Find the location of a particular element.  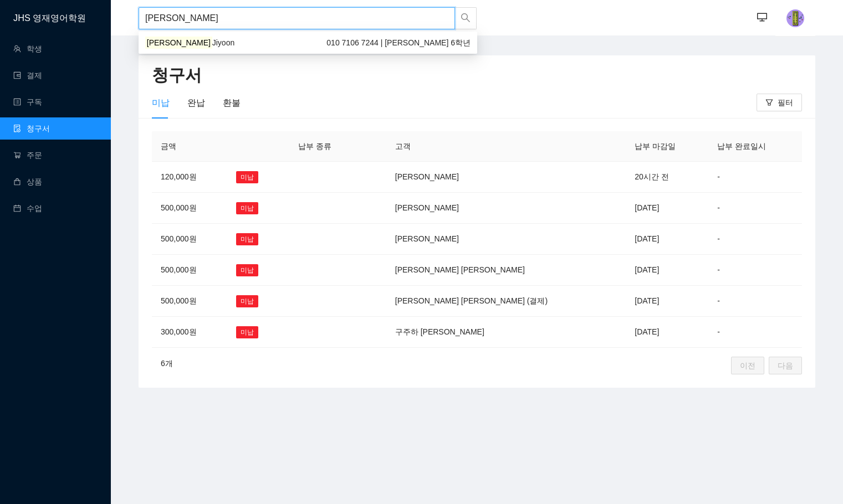

td: 20시간 전 is located at coordinates (666, 177).